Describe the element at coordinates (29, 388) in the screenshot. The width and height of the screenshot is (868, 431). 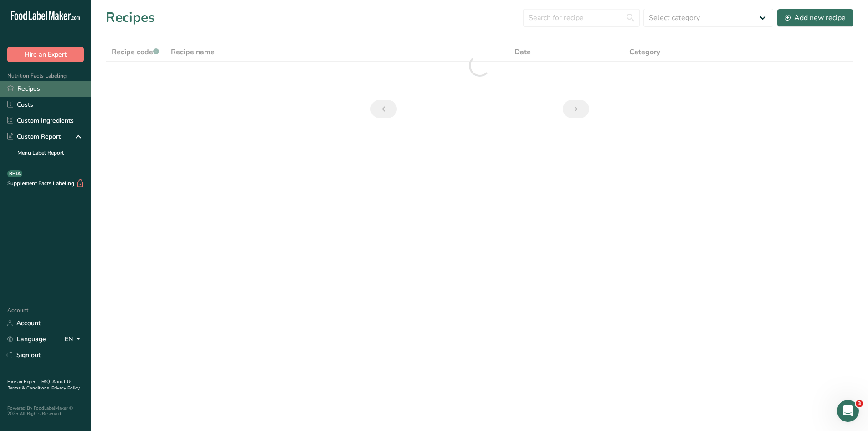
I see `a: Terms & Conditions .` at that location.